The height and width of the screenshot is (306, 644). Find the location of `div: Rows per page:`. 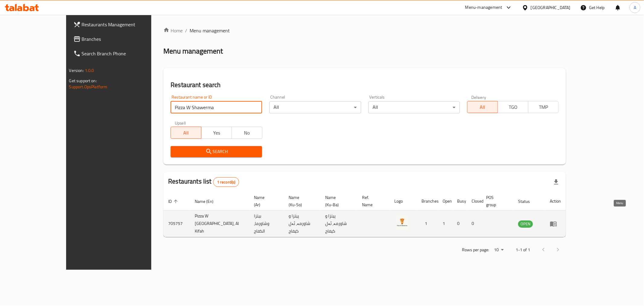

div: Rows per page: is located at coordinates (499, 250).